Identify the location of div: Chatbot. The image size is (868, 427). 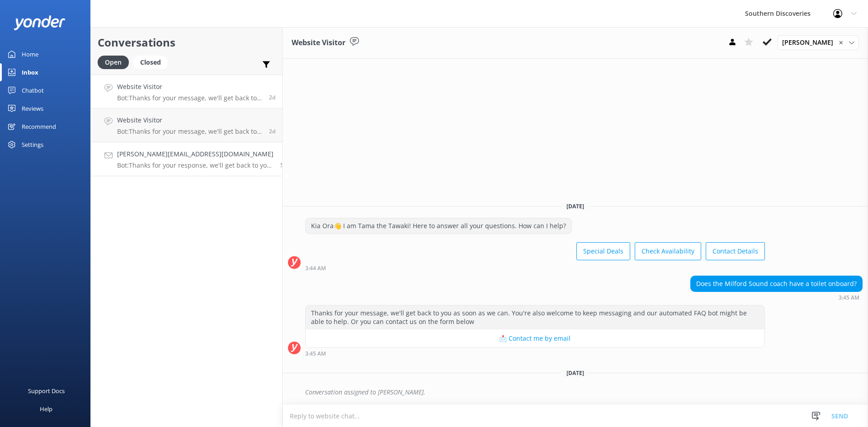
(33, 91).